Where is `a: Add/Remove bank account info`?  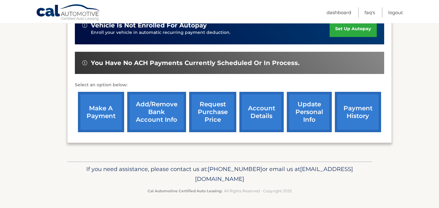 a: Add/Remove bank account info is located at coordinates (156, 112).